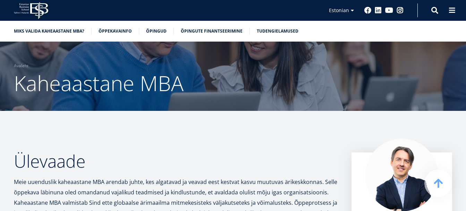 Image resolution: width=466 pixels, height=211 pixels. What do you see at coordinates (156, 31) in the screenshot?
I see `a: Õpingud` at bounding box center [156, 31].